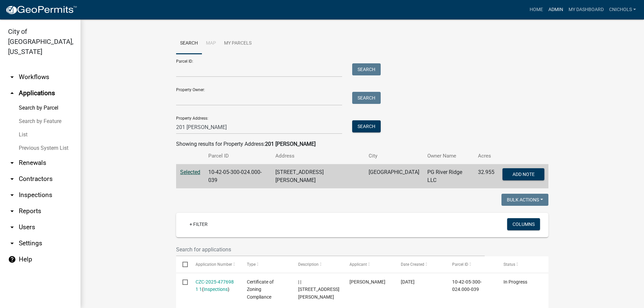 This screenshot has width=644, height=308. I want to click on span: Selected, so click(190, 172).